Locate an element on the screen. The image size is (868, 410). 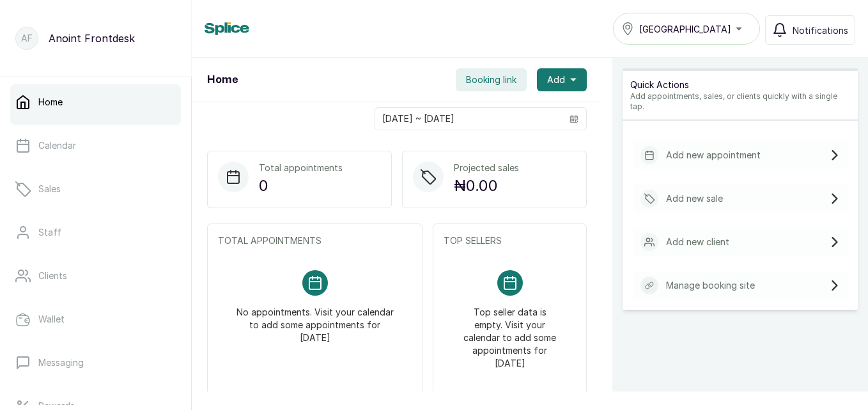
button: Add is located at coordinates (562, 80).